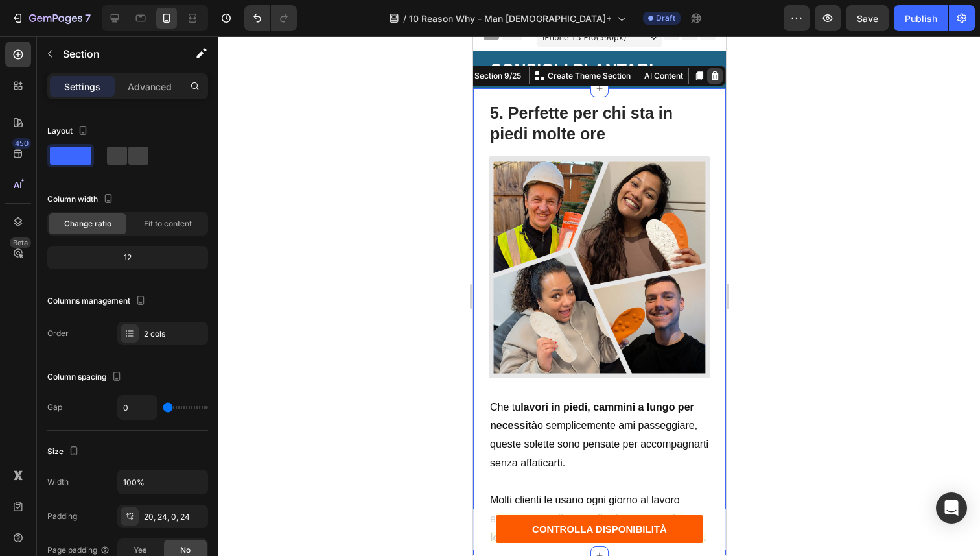  What do you see at coordinates (98, 300) in the screenshot?
I see `div: Columns management` at bounding box center [98, 300].